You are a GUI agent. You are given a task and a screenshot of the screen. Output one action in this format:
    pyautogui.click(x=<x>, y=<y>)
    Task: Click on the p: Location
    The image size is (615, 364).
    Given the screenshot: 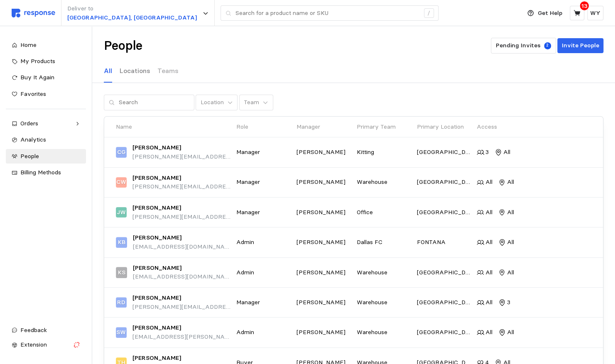 What is the action you would take?
    pyautogui.click(x=212, y=102)
    